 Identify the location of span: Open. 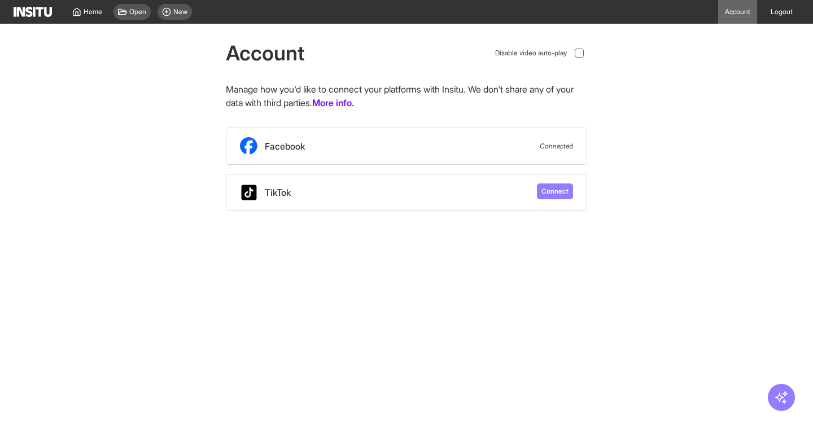
(138, 12).